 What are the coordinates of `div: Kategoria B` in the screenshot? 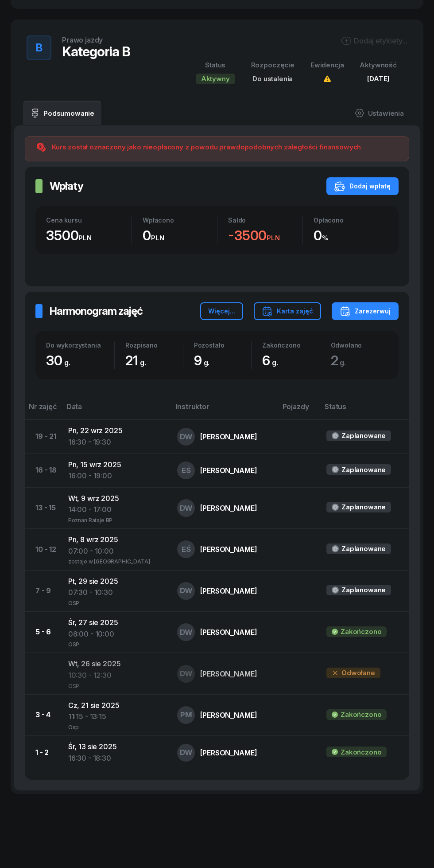 It's located at (96, 52).